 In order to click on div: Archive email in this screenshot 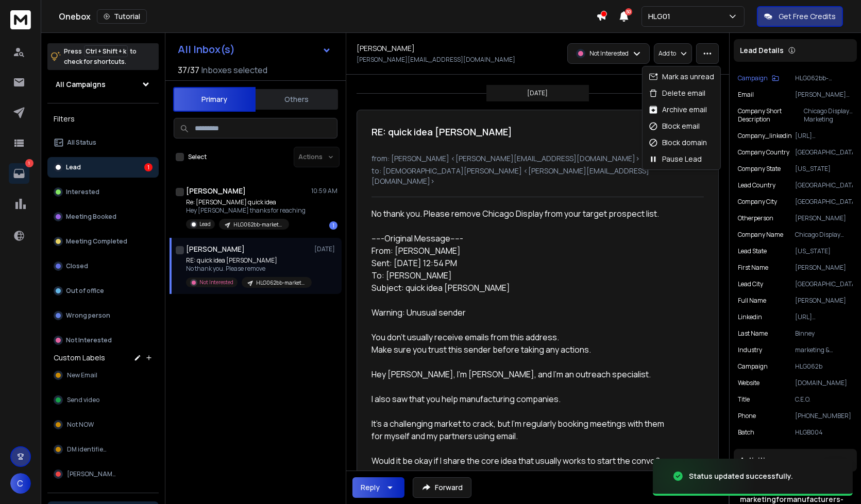, I will do `click(678, 109)`.